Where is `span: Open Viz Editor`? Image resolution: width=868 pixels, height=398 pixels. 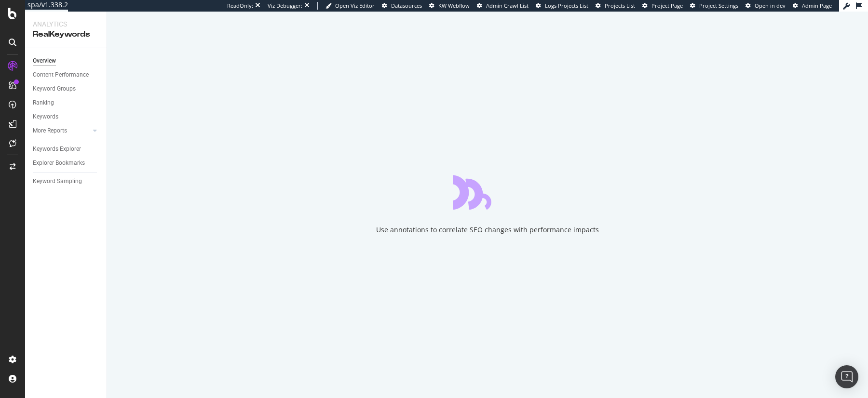
span: Open Viz Editor is located at coordinates (355, 5).